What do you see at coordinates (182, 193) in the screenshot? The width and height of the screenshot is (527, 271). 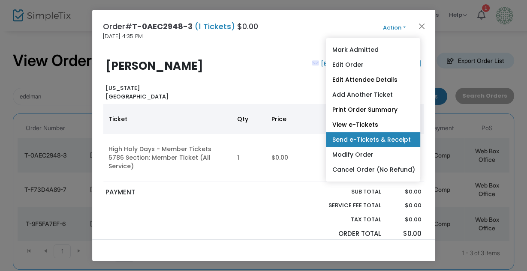 I see `p: PAYMENT` at bounding box center [182, 193].